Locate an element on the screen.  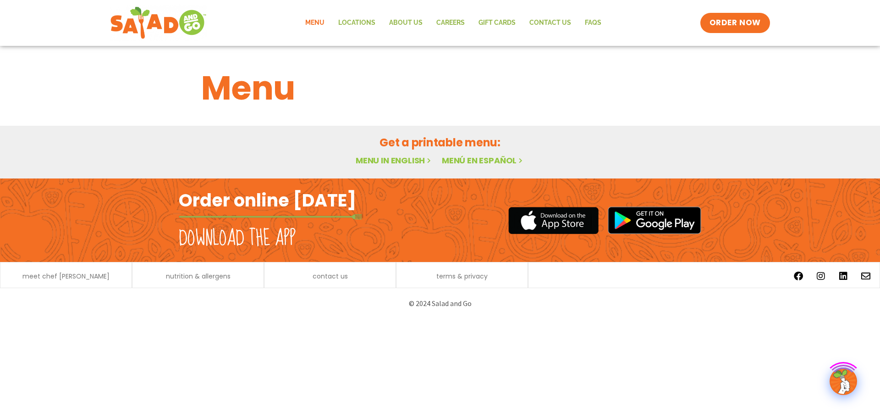
a: Contact Us is located at coordinates (550, 23).